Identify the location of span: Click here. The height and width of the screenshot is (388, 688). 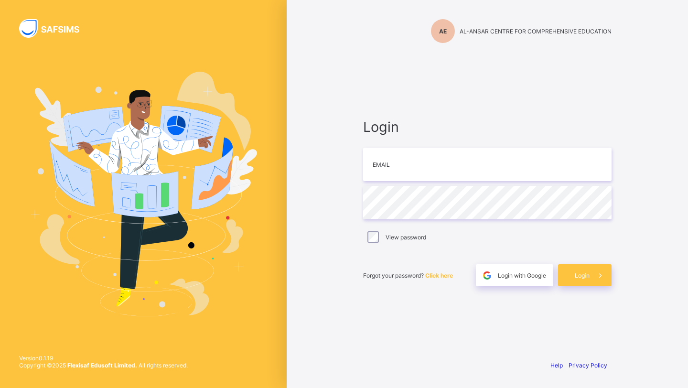
(439, 275).